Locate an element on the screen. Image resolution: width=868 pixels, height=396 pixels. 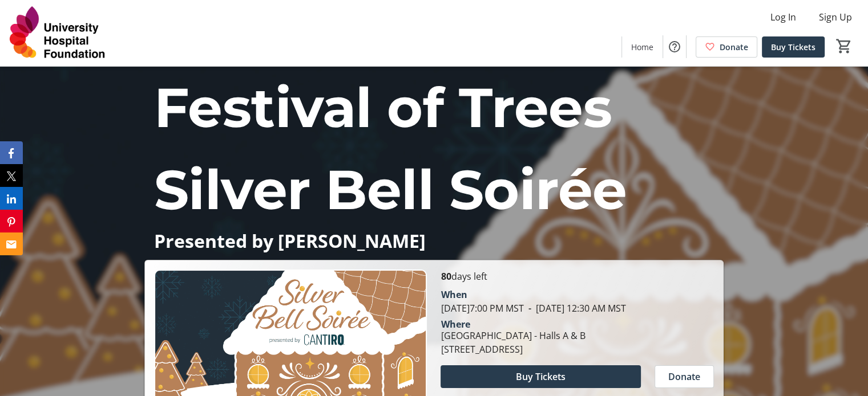
span: Home is located at coordinates (641, 47).